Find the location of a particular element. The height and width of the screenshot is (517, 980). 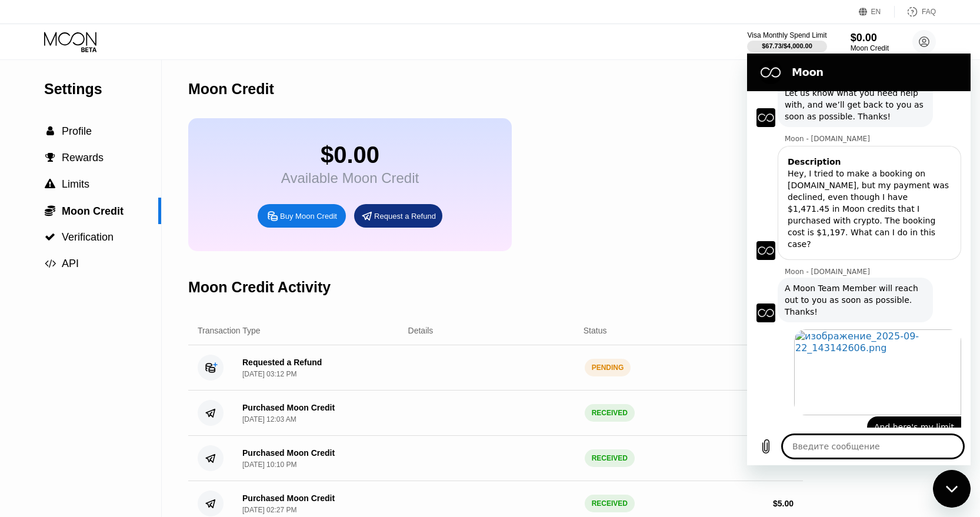

span: Hey there! Welcome to Moon! Let us know what you need help with, and we’ll get back to you as soo... is located at coordinates (108, 39).